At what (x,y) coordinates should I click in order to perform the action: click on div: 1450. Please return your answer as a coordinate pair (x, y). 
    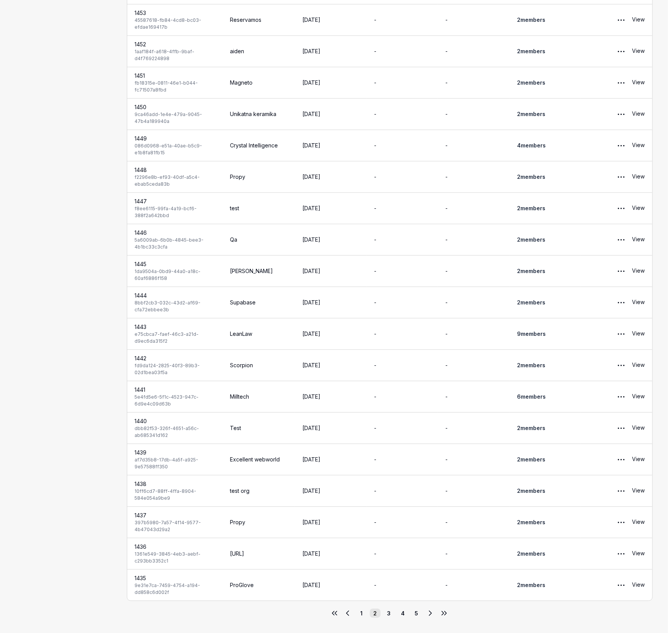
    Looking at the image, I should click on (175, 107).